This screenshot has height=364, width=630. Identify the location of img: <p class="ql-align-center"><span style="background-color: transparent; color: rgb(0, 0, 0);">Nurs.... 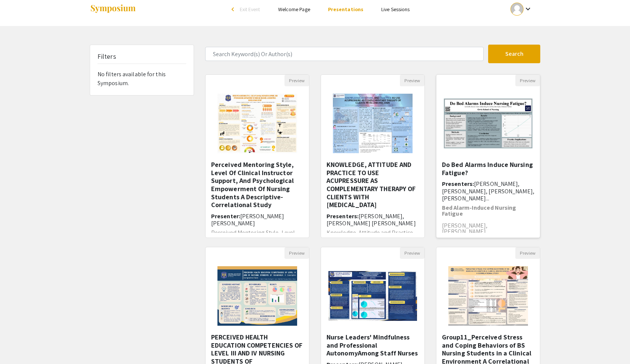
(373, 296).